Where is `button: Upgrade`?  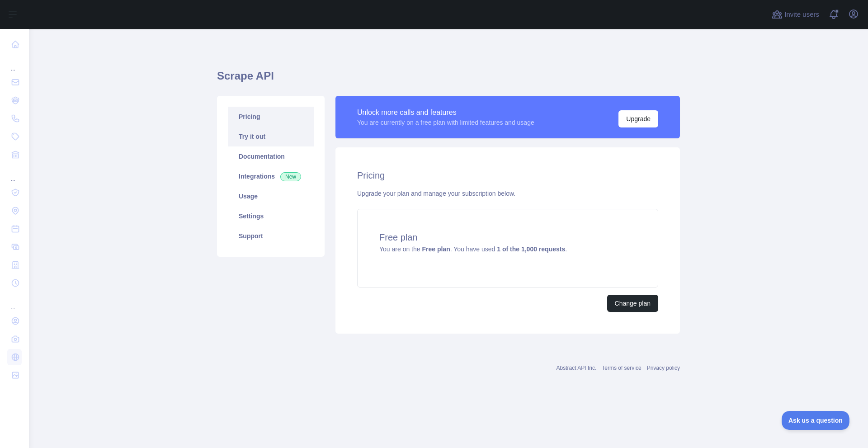 button: Upgrade is located at coordinates (638, 119).